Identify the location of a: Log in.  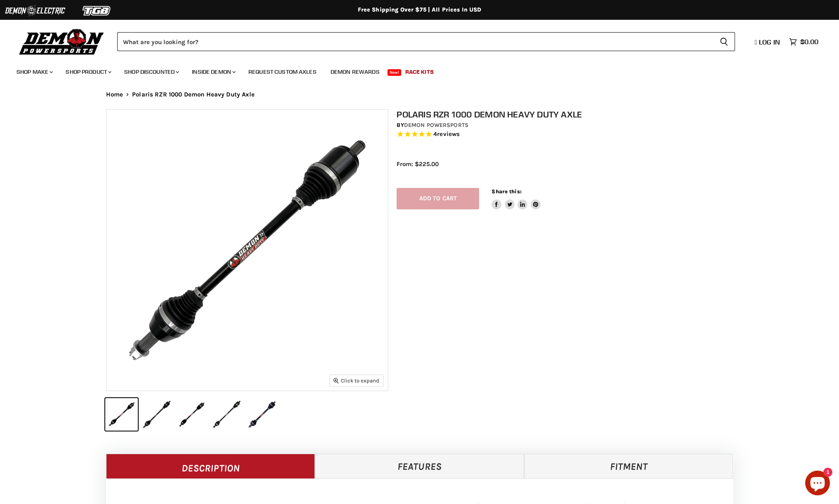
(768, 42).